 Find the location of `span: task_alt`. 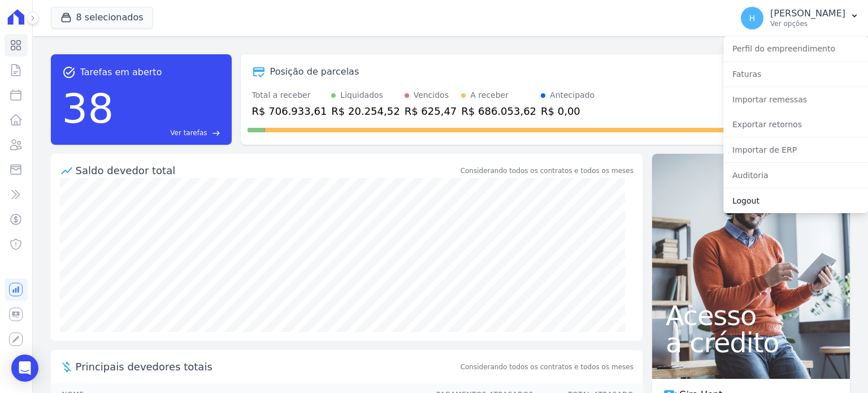

span: task_alt is located at coordinates (69, 72).